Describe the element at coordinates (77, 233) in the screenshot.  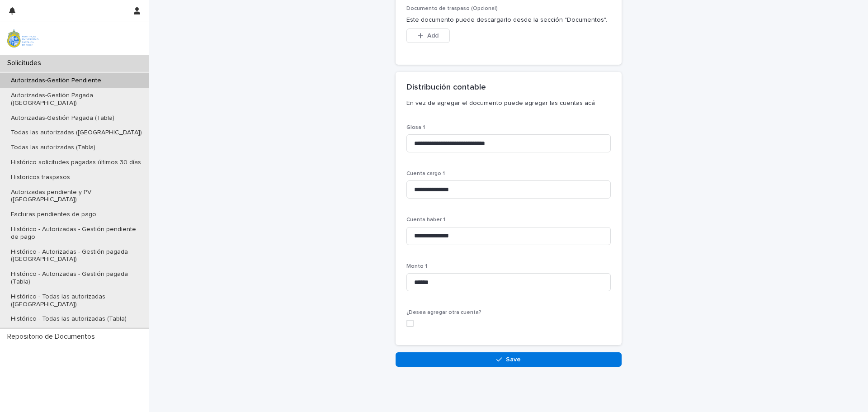
I see `p: Histórico - Autorizadas - Gestión pendiente de pago` at that location.